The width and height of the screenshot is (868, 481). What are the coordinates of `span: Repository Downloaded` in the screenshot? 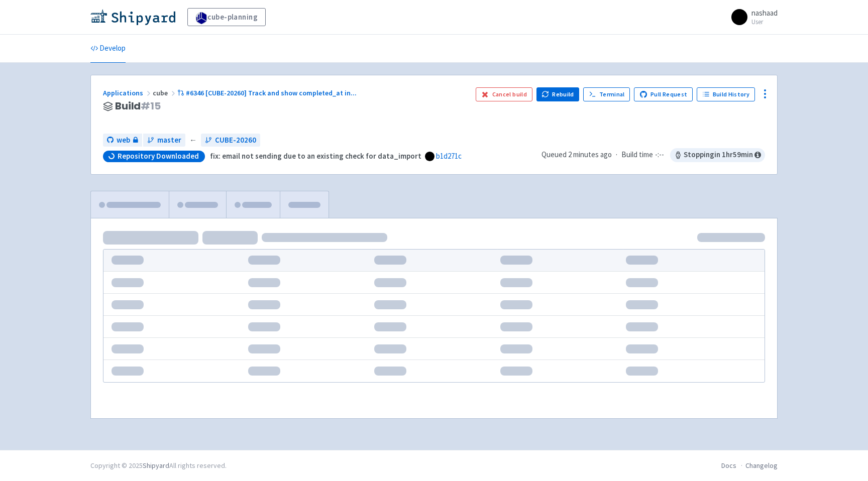 It's located at (159, 156).